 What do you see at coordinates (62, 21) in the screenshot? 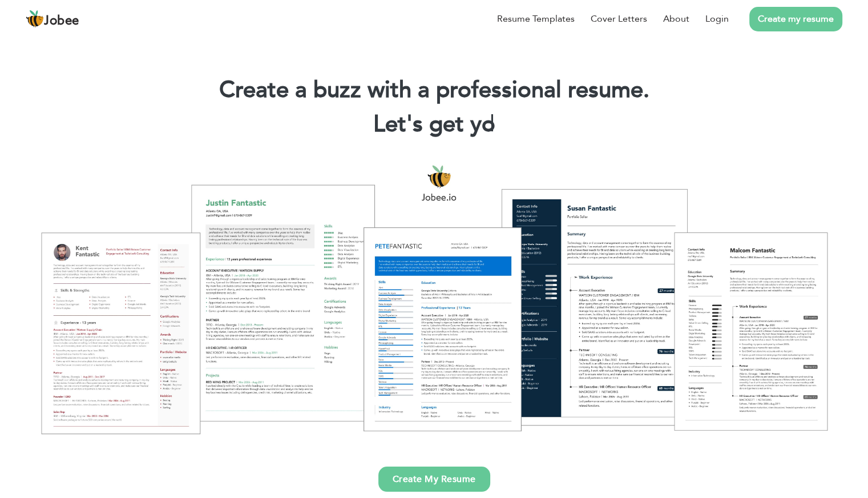
I see `span: Jobee` at bounding box center [62, 21].